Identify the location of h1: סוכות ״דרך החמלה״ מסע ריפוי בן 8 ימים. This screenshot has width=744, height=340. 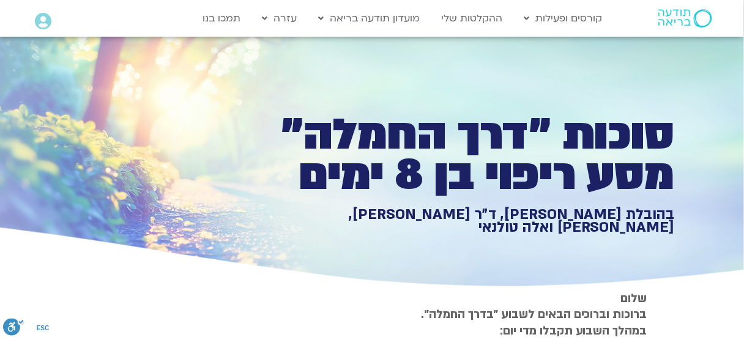
(463, 155).